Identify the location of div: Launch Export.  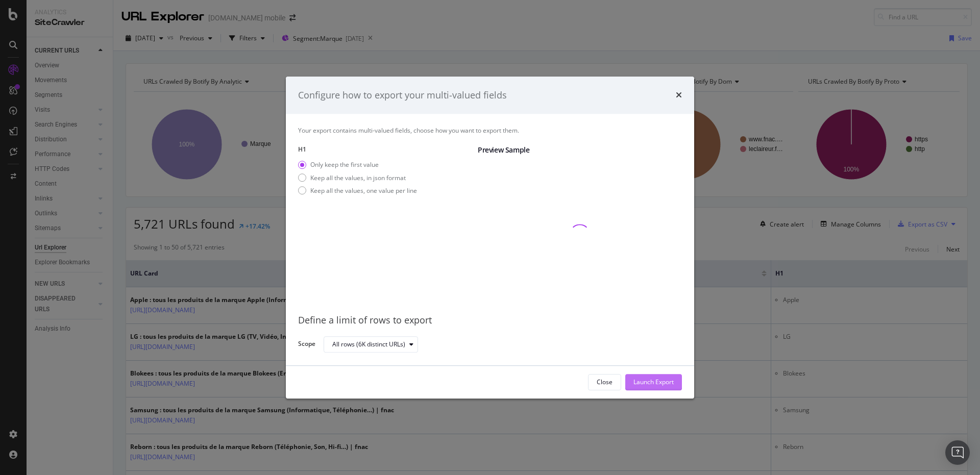
(653, 382).